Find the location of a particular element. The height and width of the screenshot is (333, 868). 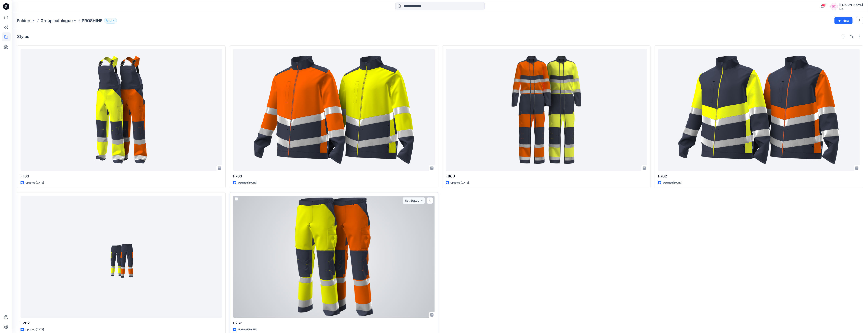

p: F263 is located at coordinates (334, 323).